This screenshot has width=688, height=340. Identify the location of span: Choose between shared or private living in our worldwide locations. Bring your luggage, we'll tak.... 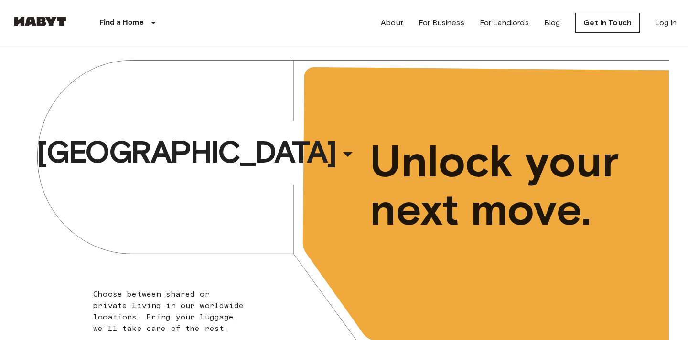
(168, 311).